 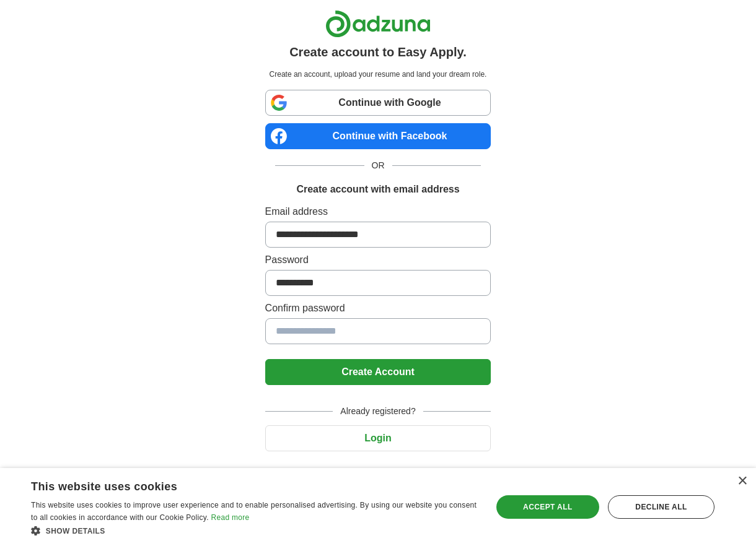 I want to click on p: Return to job advert, so click(x=378, y=472).